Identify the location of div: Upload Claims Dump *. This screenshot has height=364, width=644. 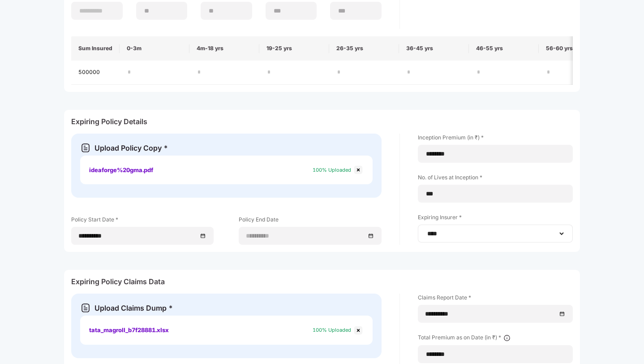
(133, 308).